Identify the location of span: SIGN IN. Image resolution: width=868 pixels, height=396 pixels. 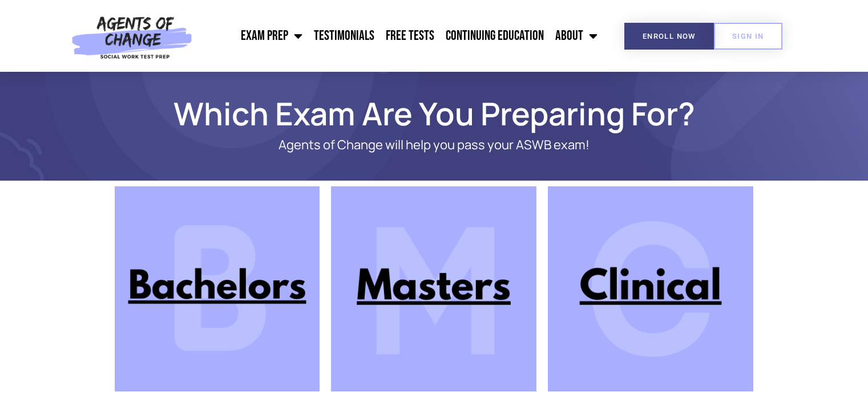
(748, 36).